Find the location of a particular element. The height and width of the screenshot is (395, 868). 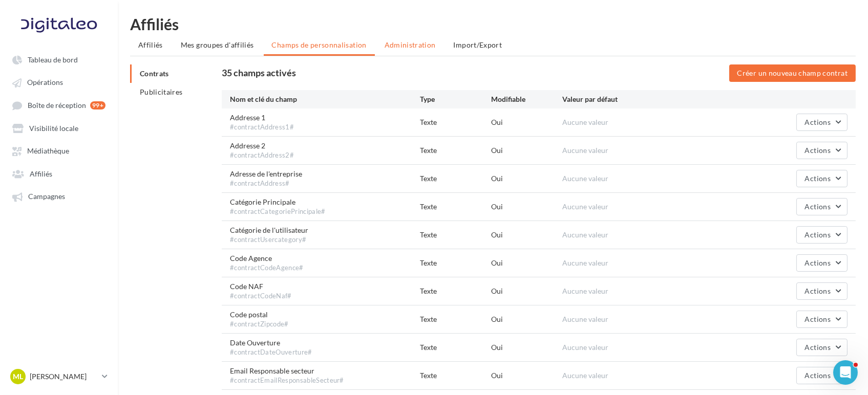

span: Administration is located at coordinates (410, 45).